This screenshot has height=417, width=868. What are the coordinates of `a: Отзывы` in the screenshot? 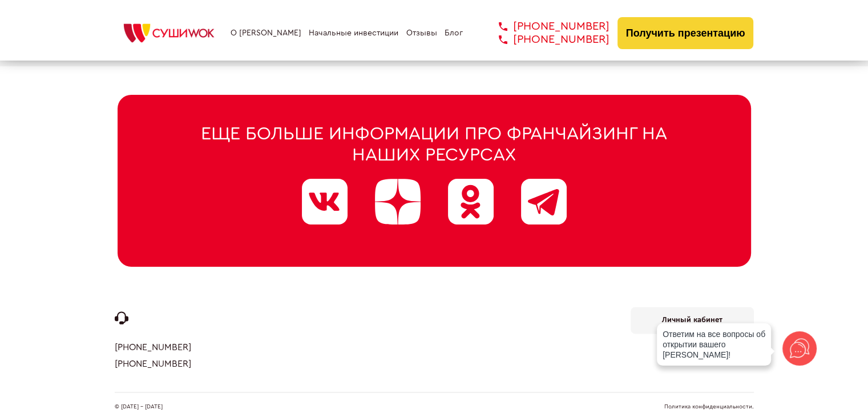 It's located at (421, 33).